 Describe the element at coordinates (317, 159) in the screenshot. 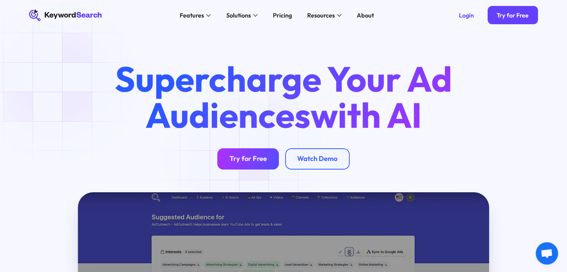

I see `div: Watch Demo` at that location.